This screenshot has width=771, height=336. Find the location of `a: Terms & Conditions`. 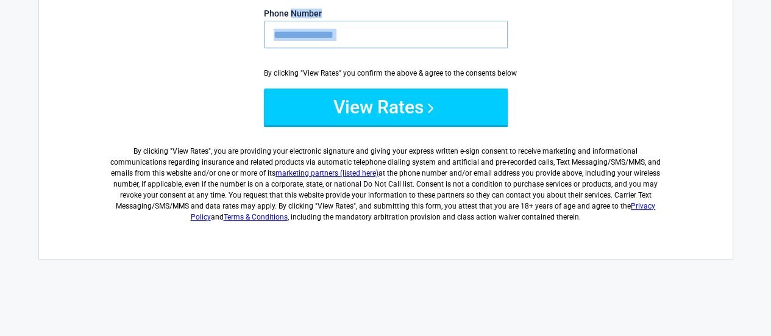

a: Terms & Conditions is located at coordinates (255, 217).